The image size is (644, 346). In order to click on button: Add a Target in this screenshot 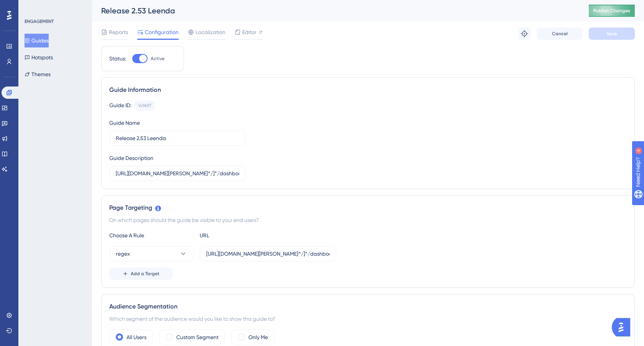, I will do `click(141, 273)`.